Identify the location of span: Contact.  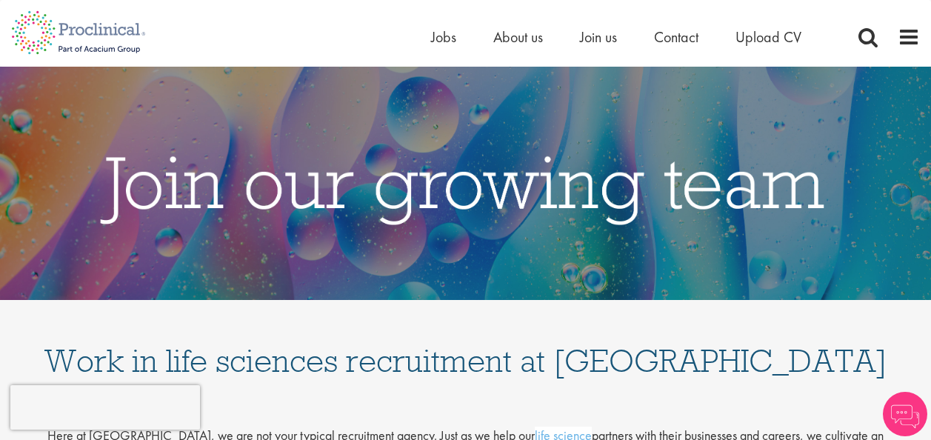
(676, 37).